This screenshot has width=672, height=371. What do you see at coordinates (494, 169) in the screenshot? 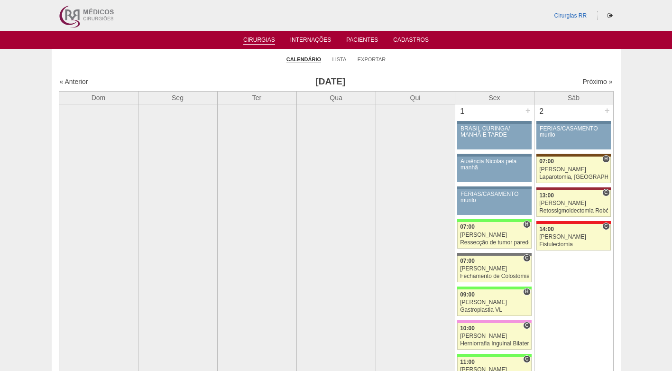
I see `a: Ausência Nicolas pela manhã` at bounding box center [494, 169].